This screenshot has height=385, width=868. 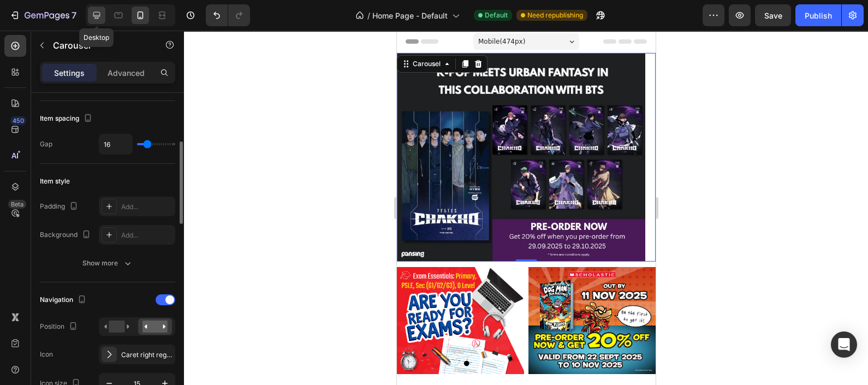 What do you see at coordinates (42, 15) in the screenshot?
I see `button: 7` at bounding box center [42, 15].